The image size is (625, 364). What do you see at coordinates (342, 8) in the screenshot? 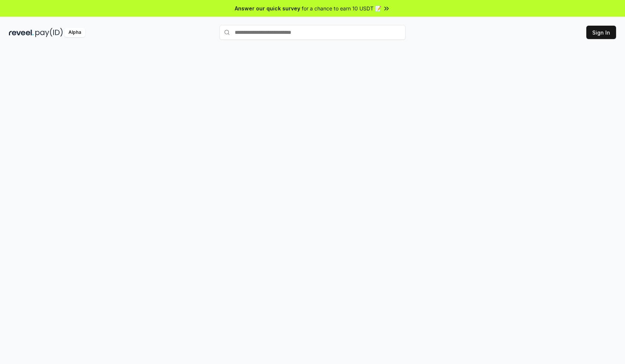
I see `span: for a chance to earn 10 USDT 📝` at bounding box center [342, 8].